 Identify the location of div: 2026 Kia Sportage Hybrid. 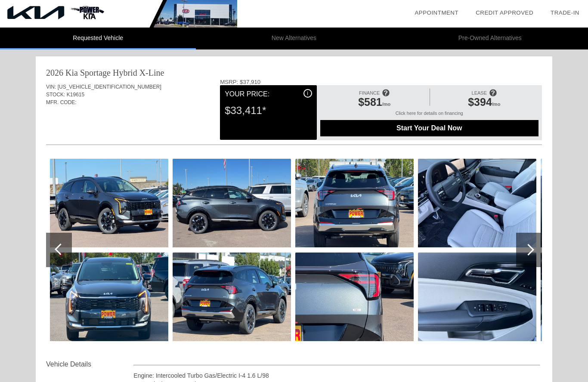
(92, 73).